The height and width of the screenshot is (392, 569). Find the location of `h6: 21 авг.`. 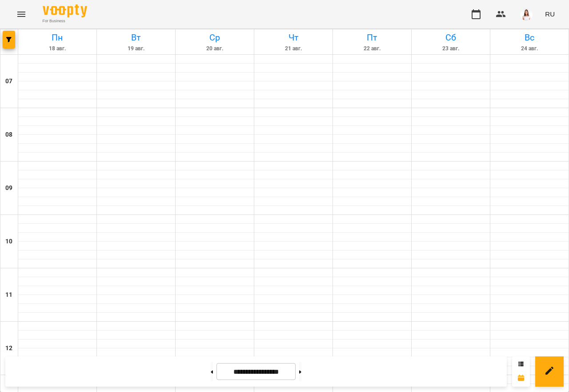

h6: 21 авг. is located at coordinates (293, 49).